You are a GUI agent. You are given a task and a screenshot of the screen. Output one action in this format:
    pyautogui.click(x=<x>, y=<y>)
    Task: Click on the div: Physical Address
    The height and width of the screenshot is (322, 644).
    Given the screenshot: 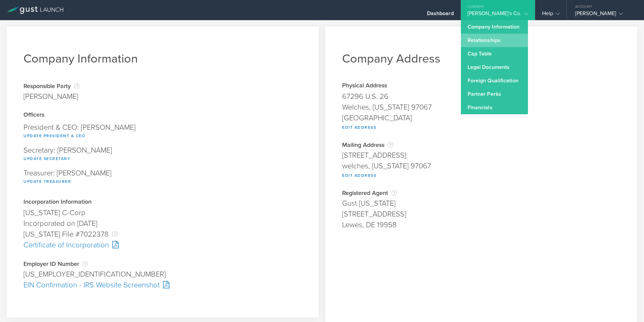 What is the action you would take?
    pyautogui.click(x=481, y=86)
    